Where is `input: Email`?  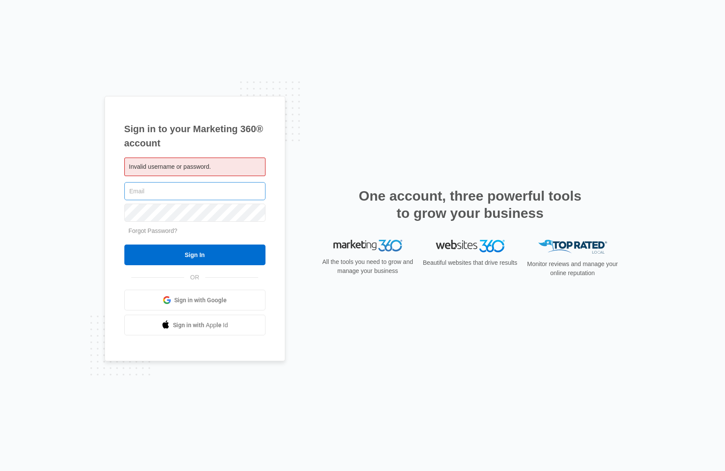 input: Email is located at coordinates (195, 191).